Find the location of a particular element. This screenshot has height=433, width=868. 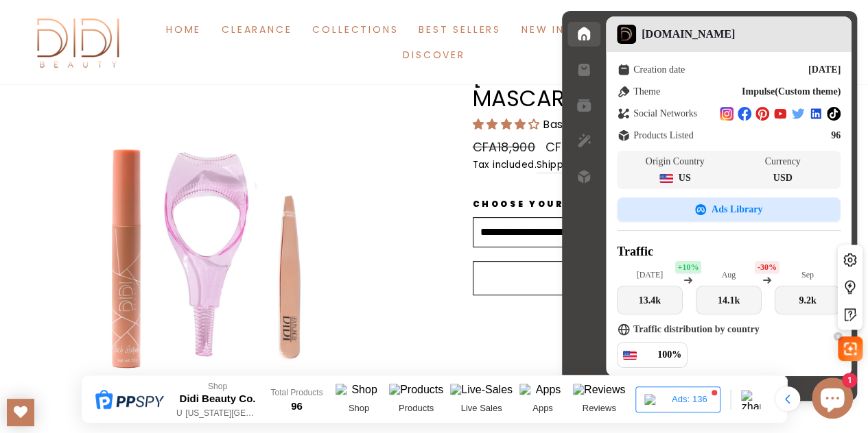

img: applepay_color.svg is located at coordinates (199, 27).